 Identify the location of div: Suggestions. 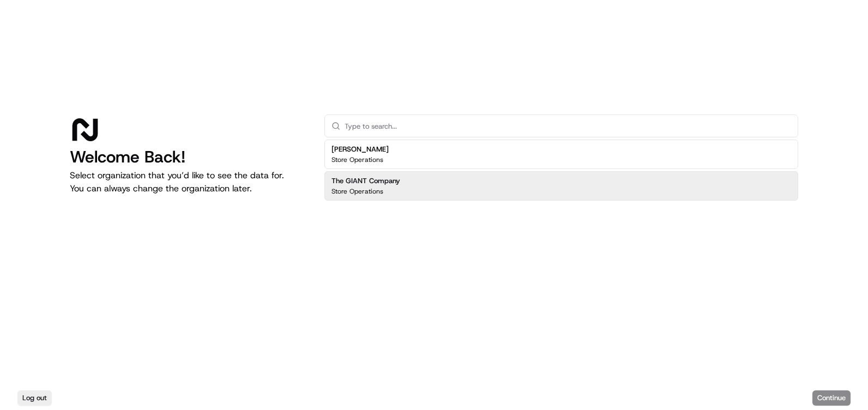
(561, 170).